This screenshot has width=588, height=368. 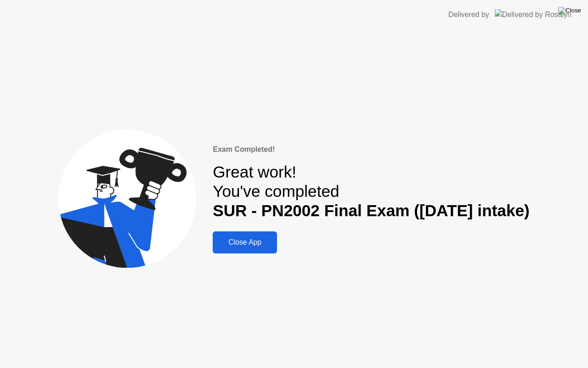 I want to click on img: Delivered by Rosalyn, so click(x=533, y=14).